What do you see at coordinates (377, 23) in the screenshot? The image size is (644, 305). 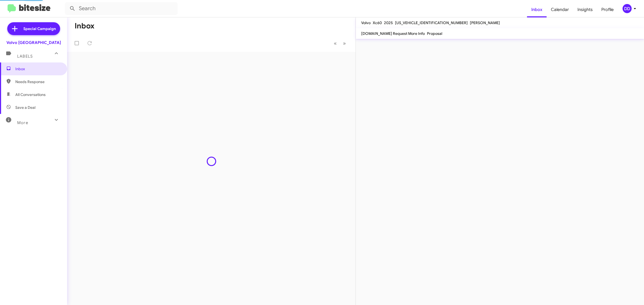 I see `span: Xc60` at bounding box center [377, 23].